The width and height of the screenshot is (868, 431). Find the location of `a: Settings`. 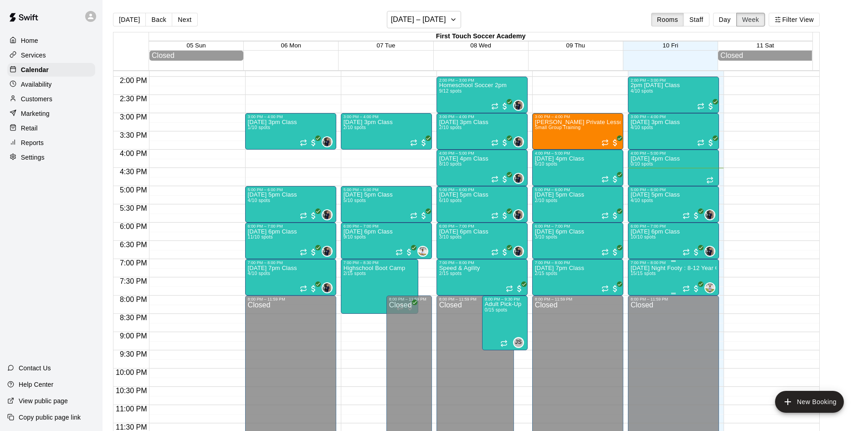

a: Settings is located at coordinates (51, 158).